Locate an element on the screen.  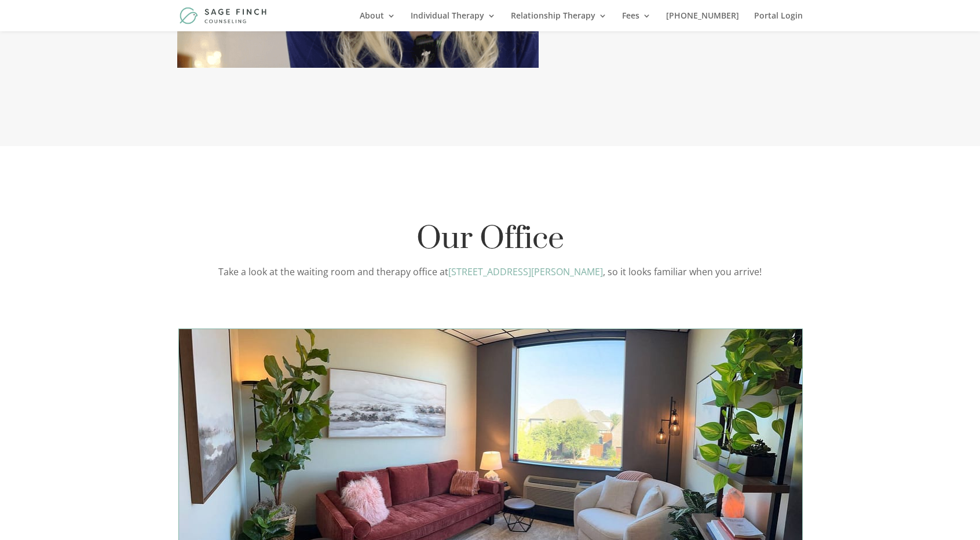
a: Relationship Therapy is located at coordinates (559, 21).